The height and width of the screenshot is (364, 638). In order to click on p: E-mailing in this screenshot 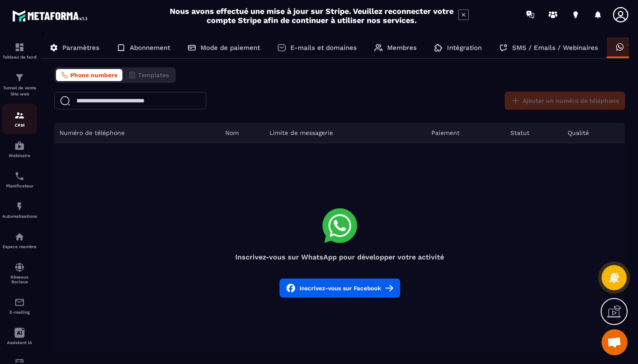, I will do `click(19, 312)`.